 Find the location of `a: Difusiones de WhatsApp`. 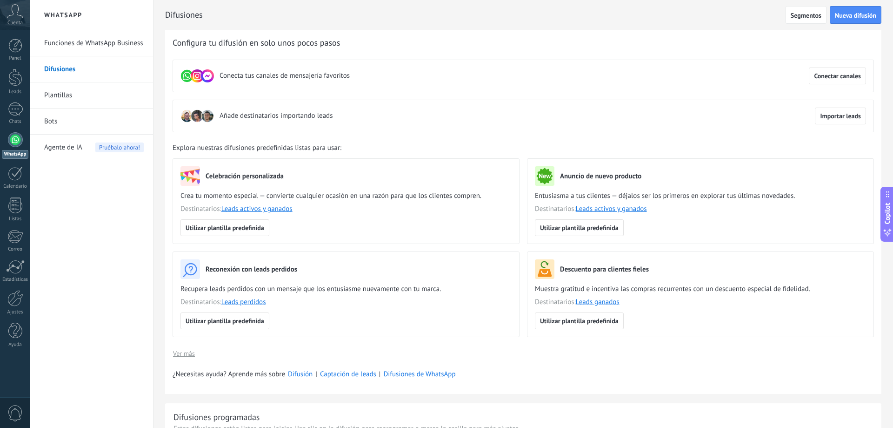

a: Difusiones de WhatsApp is located at coordinates (419, 374).